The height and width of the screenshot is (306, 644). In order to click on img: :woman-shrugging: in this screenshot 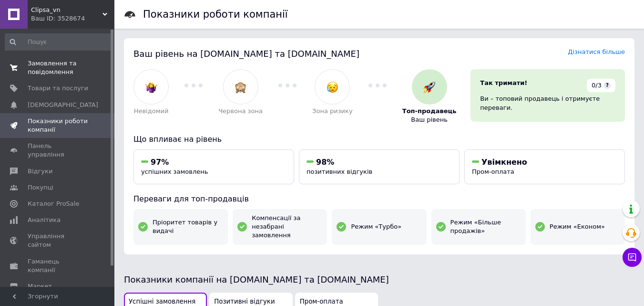, I will do `click(151, 87)`.